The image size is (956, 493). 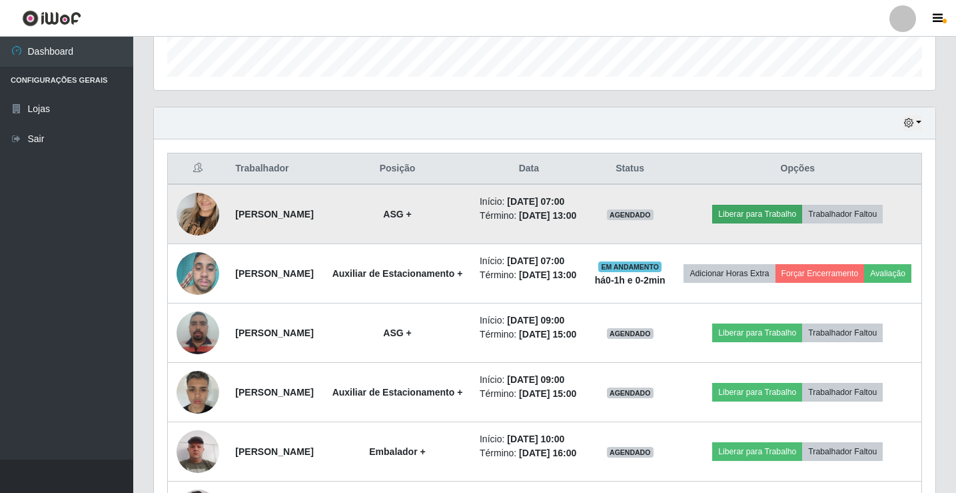 What do you see at coordinates (198, 273) in the screenshot?
I see `img: 1748551724527.jpeg` at bounding box center [198, 273].